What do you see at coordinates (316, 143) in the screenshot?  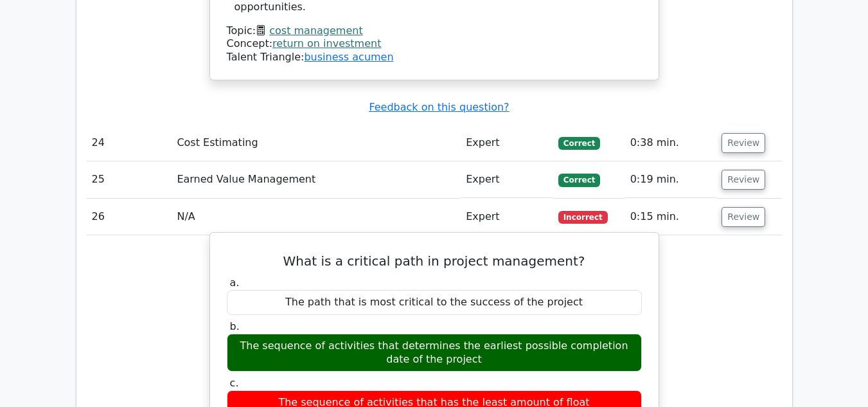 I see `td: Cost Estimating` at bounding box center [316, 143].